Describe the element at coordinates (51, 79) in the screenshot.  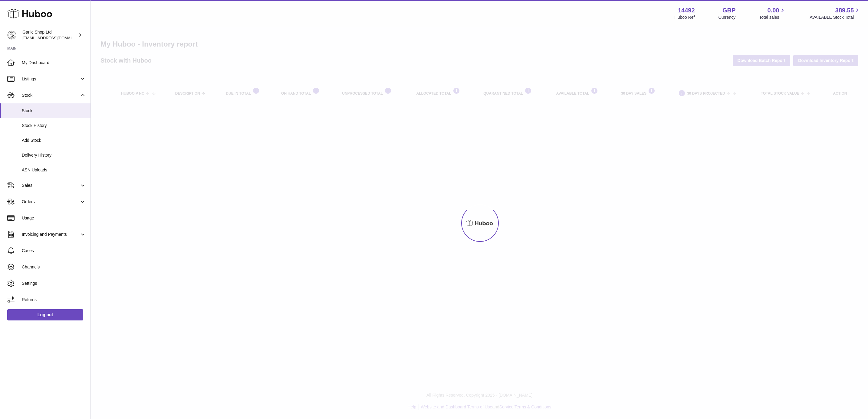
I see `span: Listings` at that location.